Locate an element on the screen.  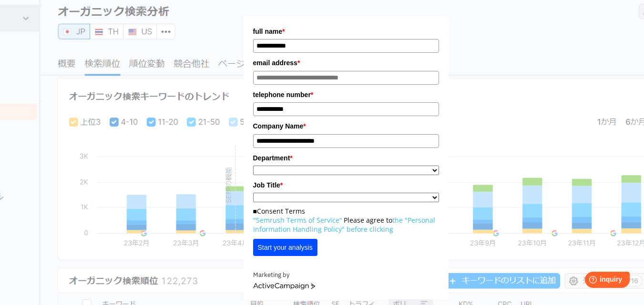
font: Please agree to is located at coordinates (368, 220).